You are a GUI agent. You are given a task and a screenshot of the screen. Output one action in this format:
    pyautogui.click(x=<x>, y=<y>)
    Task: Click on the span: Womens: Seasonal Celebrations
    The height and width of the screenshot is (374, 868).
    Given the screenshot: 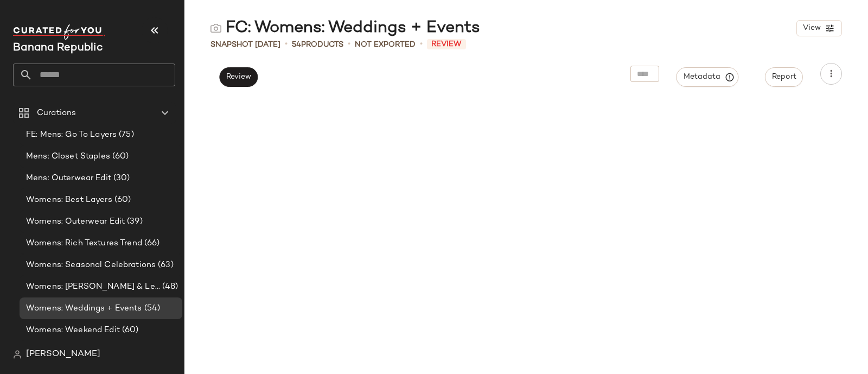 What is the action you would take?
    pyautogui.click(x=91, y=265)
    